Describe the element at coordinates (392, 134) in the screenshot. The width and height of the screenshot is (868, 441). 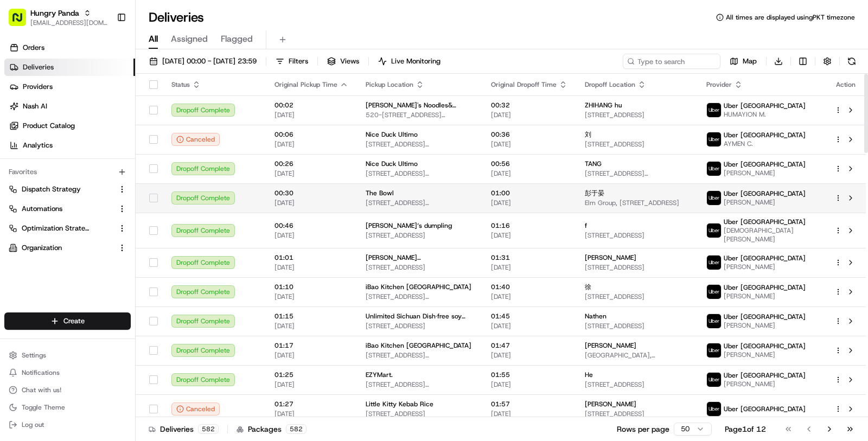
I see `span: Nice Duck Ultimo` at that location.